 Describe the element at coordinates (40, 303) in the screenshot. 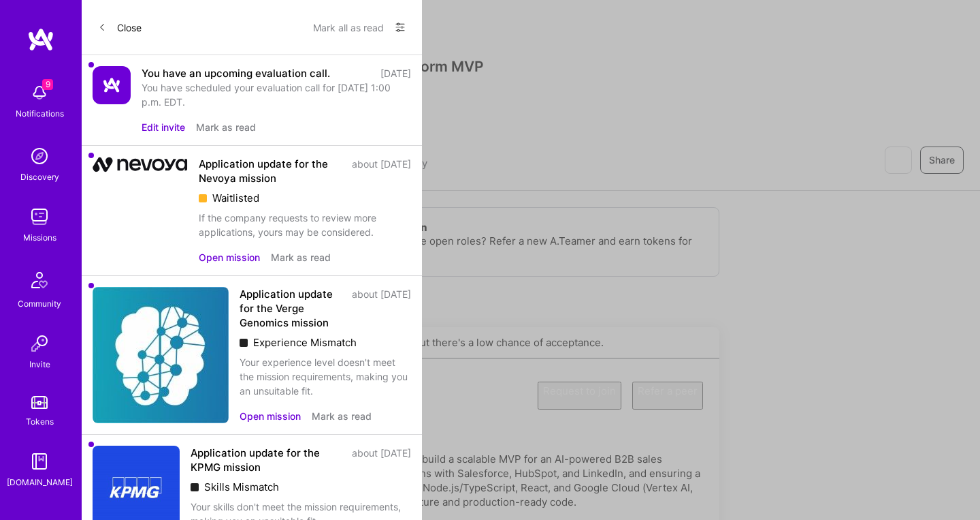

I see `div: Community` at that location.